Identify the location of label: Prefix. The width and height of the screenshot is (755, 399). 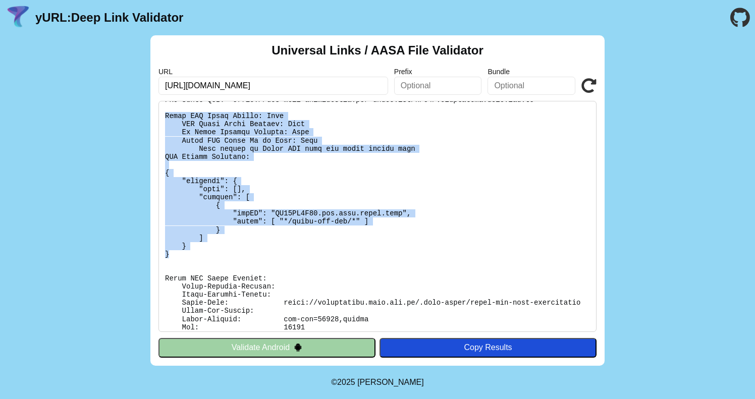
(438, 72).